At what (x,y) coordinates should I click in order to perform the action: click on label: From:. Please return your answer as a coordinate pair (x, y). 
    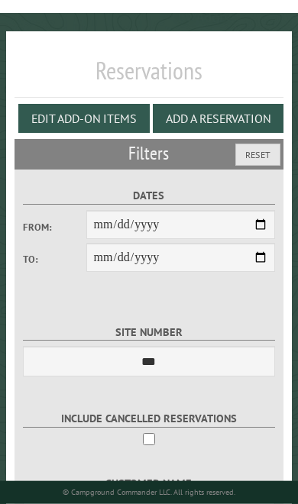
    Looking at the image, I should click on (54, 227).